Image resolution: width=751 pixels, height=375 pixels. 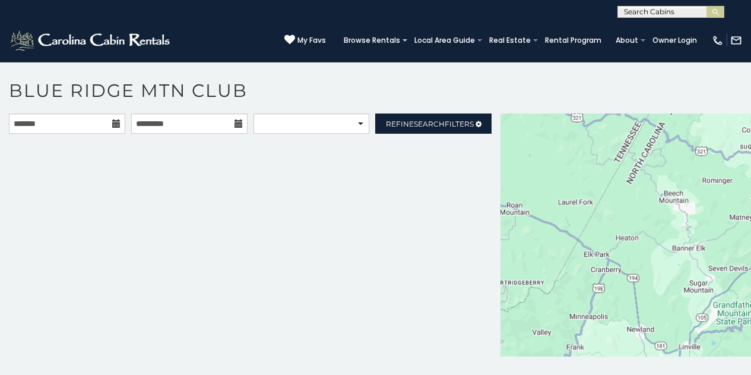 I want to click on a: RefineSearchFilters, so click(x=433, y=123).